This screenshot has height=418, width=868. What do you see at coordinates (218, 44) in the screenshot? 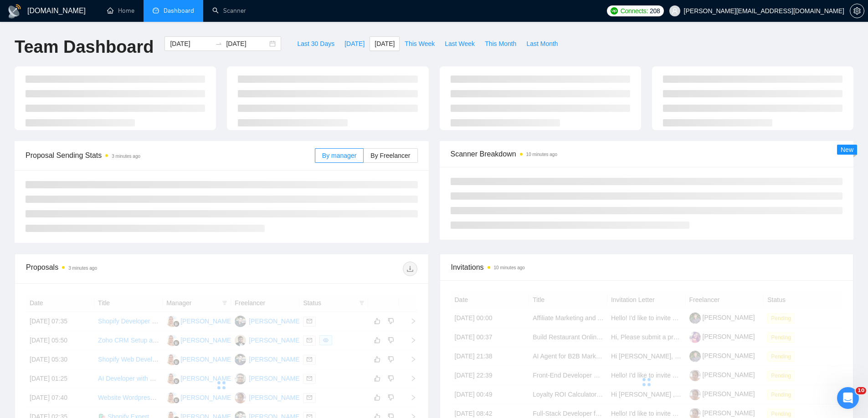
I see `span: to` at bounding box center [218, 44].